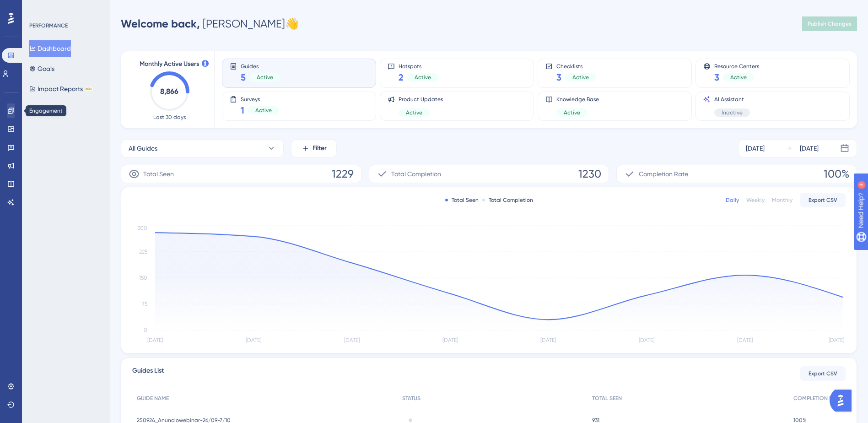 Image resolution: width=868 pixels, height=423 pixels. I want to click on span: 1, so click(243, 110).